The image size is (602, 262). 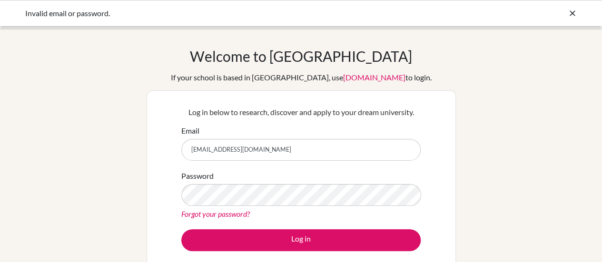 What do you see at coordinates (198, 176) in the screenshot?
I see `label: Password` at bounding box center [198, 176].